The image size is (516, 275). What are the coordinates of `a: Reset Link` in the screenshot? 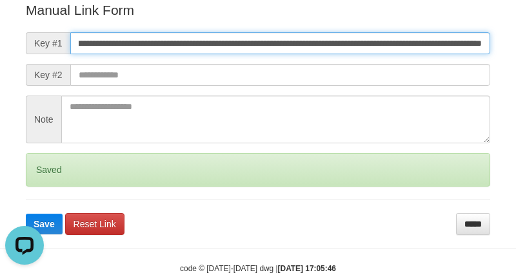 It's located at (95, 224).